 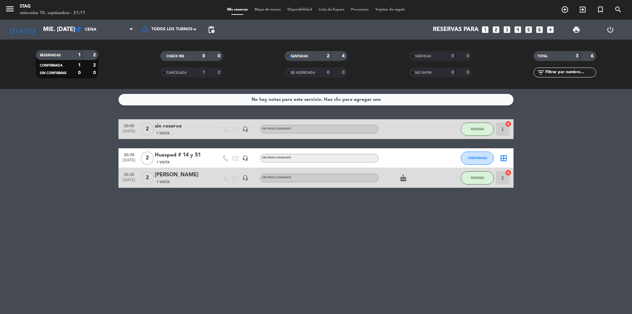 What do you see at coordinates (550, 30) in the screenshot?
I see `i: add_box` at bounding box center [550, 30].